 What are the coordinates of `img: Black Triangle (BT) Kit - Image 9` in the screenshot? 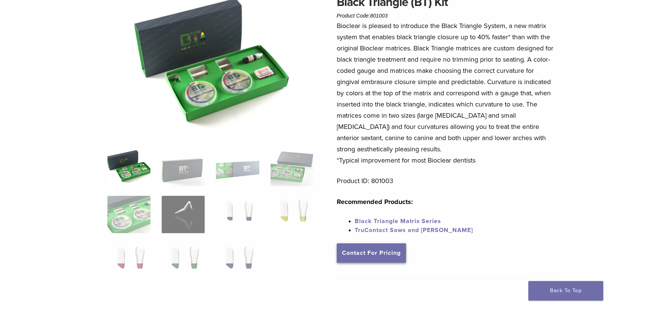 It's located at (129, 262).